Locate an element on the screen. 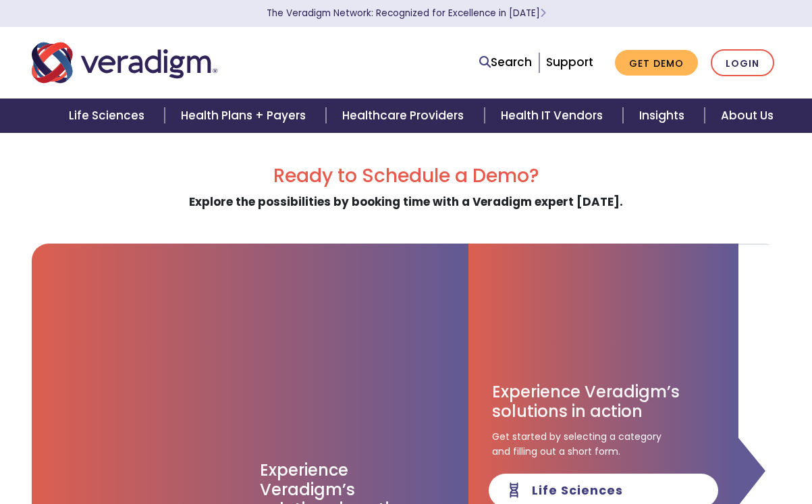 This screenshot has height=504, width=812. h3: Experience Veradigm’s solutions in action is located at coordinates (603, 402).